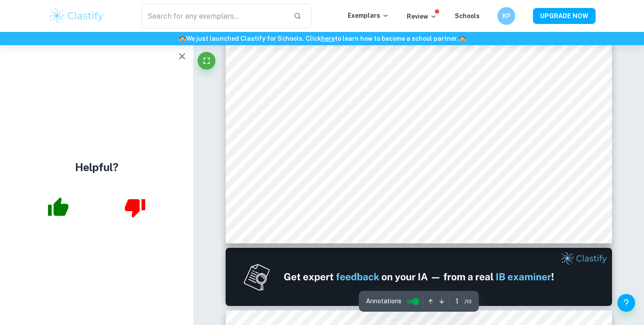 The height and width of the screenshot is (325, 644). What do you see at coordinates (422, 16) in the screenshot?
I see `p: Review` at bounding box center [422, 16].